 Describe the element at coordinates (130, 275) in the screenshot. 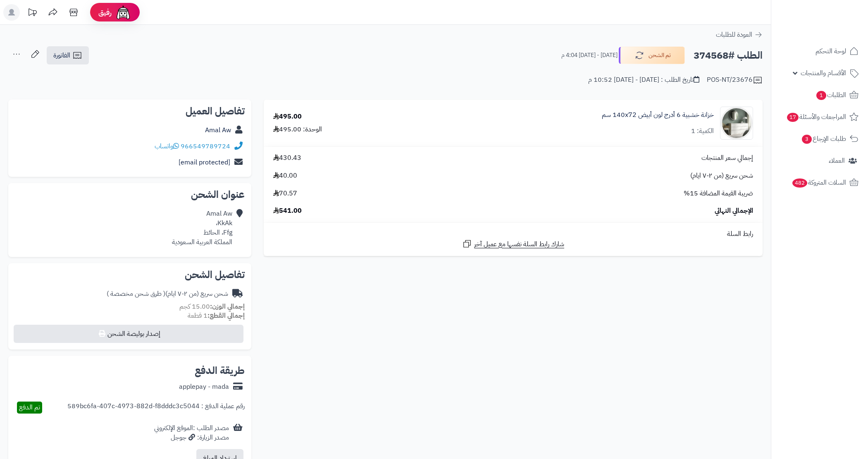

I see `h2: تفاصيل الشحن` at that location.